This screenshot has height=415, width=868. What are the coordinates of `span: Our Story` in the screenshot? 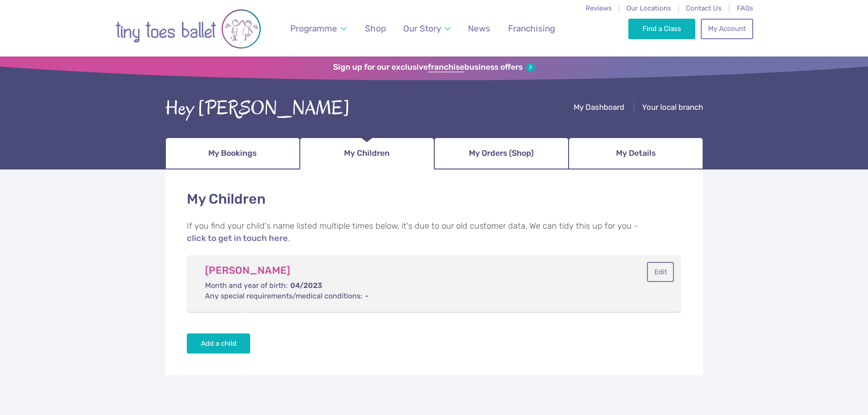 It's located at (422, 28).